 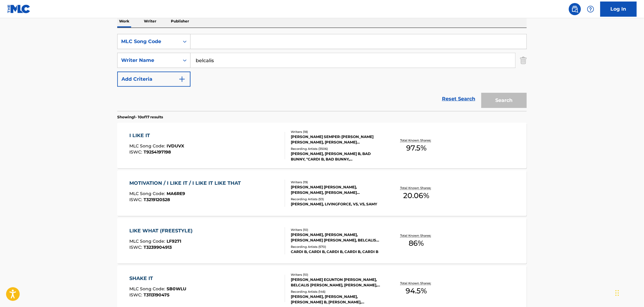 What do you see at coordinates (591, 9) in the screenshot?
I see `div: Help` at bounding box center [591, 9].